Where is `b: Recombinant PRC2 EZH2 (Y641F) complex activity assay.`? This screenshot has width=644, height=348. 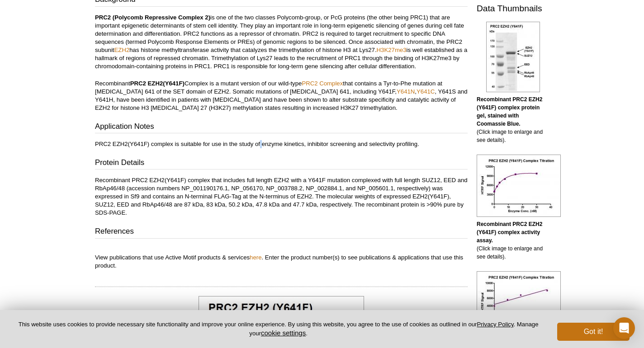 b: Recombinant PRC2 EZH2 (Y641F) complex activity assay. is located at coordinates (509, 232).